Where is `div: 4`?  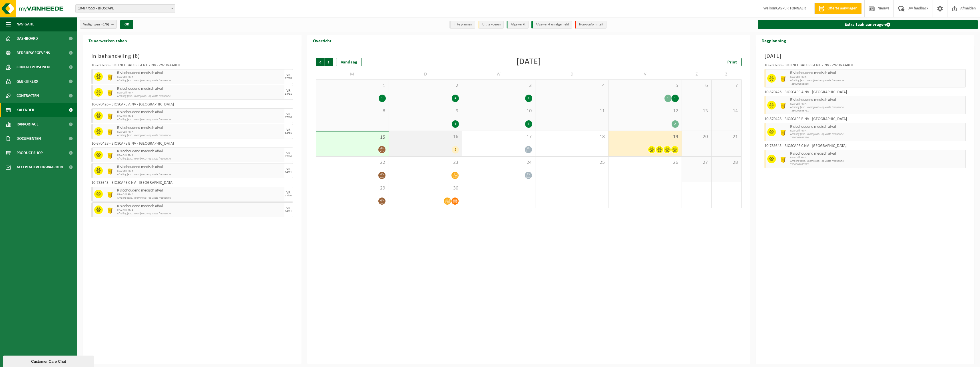
div: 4 is located at coordinates (455, 98).